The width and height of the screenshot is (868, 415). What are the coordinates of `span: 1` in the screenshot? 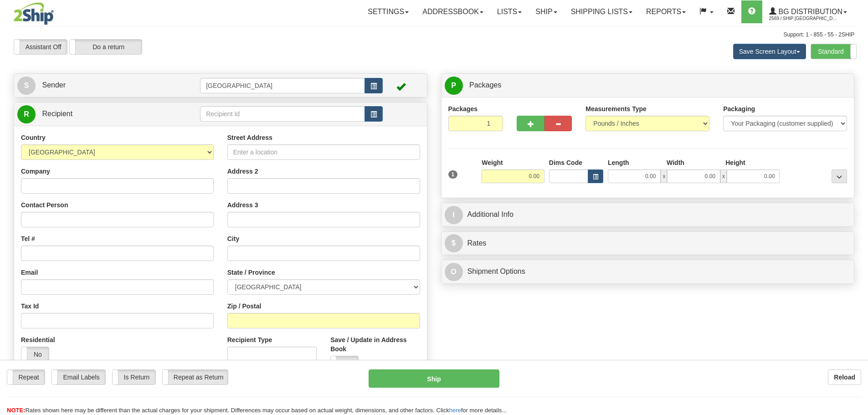 It's located at (453, 175).